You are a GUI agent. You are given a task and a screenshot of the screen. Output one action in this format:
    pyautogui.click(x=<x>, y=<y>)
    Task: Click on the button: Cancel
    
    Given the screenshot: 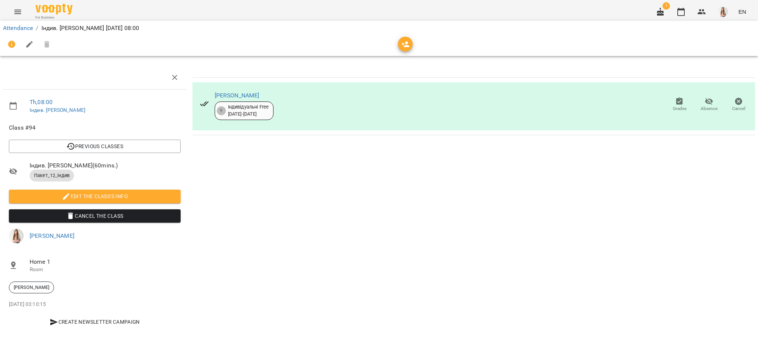 What is the action you would take?
    pyautogui.click(x=739, y=105)
    